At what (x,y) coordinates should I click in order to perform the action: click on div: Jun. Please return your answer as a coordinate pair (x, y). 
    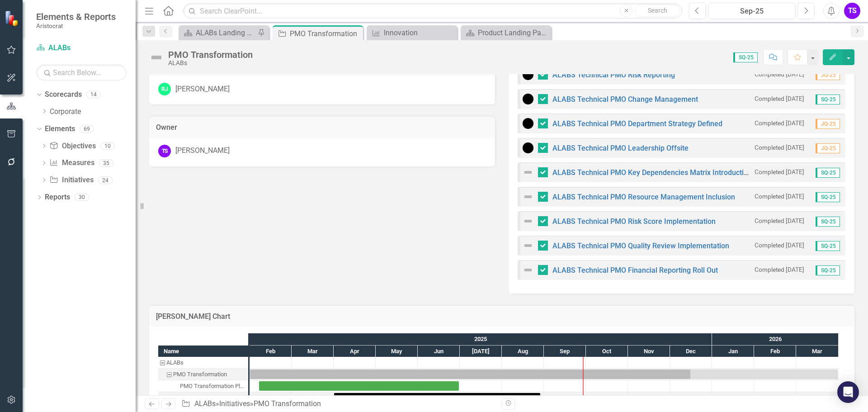
    Looking at the image, I should click on (438, 351).